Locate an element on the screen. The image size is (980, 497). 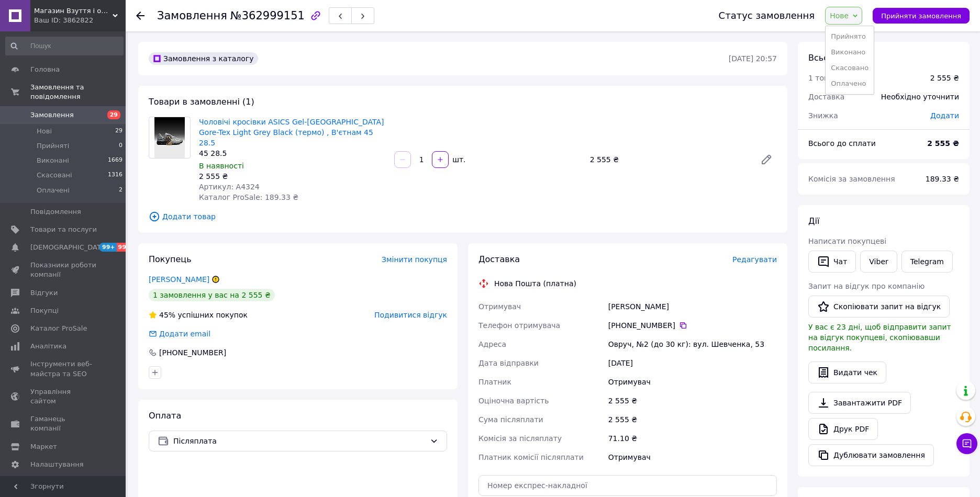
span: Управління сайтом is located at coordinates (63, 396).